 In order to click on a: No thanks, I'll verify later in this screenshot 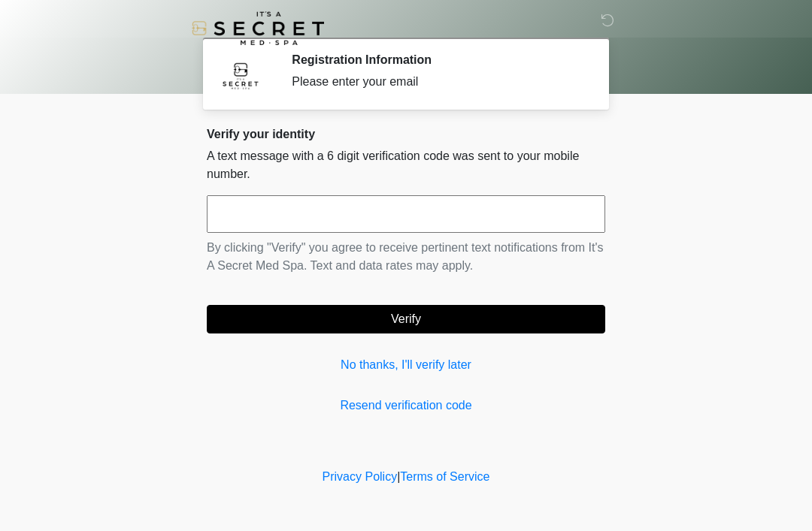, I will do `click(406, 366)`.